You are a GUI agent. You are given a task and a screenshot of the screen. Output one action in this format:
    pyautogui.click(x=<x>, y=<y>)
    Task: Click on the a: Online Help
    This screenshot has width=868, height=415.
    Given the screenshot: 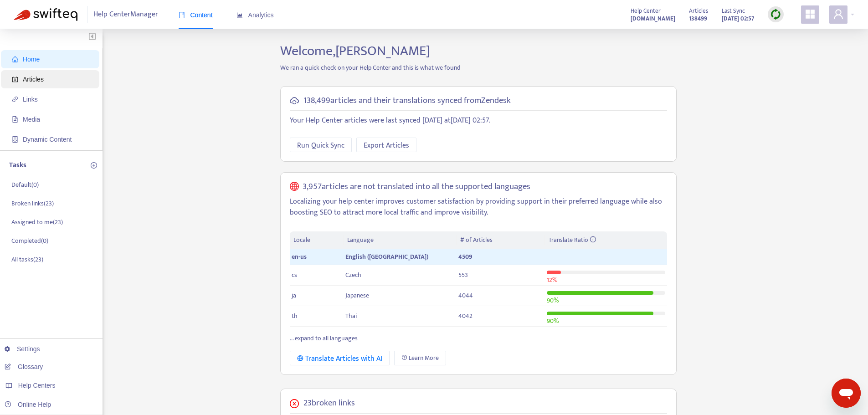 What is the action you would take?
    pyautogui.click(x=28, y=405)
    